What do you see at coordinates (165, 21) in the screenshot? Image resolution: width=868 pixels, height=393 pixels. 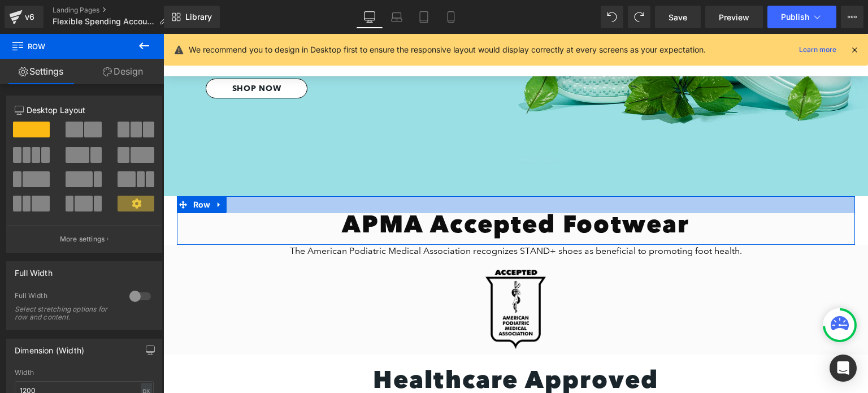 I see `span: HSA/FSA` at bounding box center [165, 21].